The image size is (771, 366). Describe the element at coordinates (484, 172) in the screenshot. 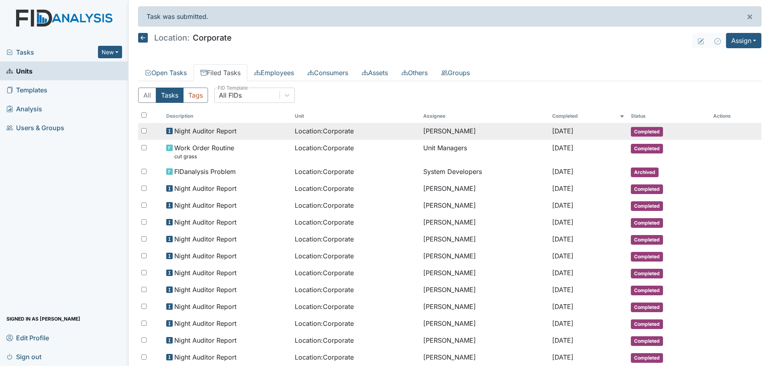

I see `td: System Developers` at that location.